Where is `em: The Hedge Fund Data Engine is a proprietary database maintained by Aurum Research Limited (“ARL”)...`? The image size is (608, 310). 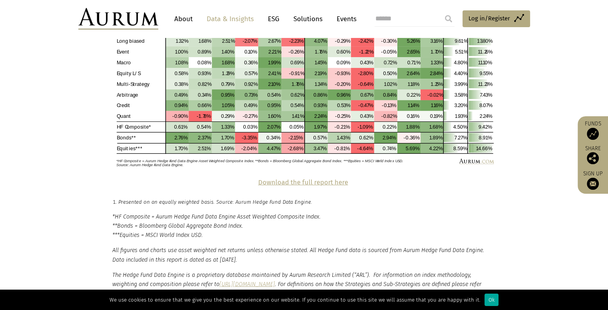 em: The Hedge Fund Data Engine is a proprietary database maintained by Aurum Research Limited (“ARL”)... is located at coordinates (297, 284).